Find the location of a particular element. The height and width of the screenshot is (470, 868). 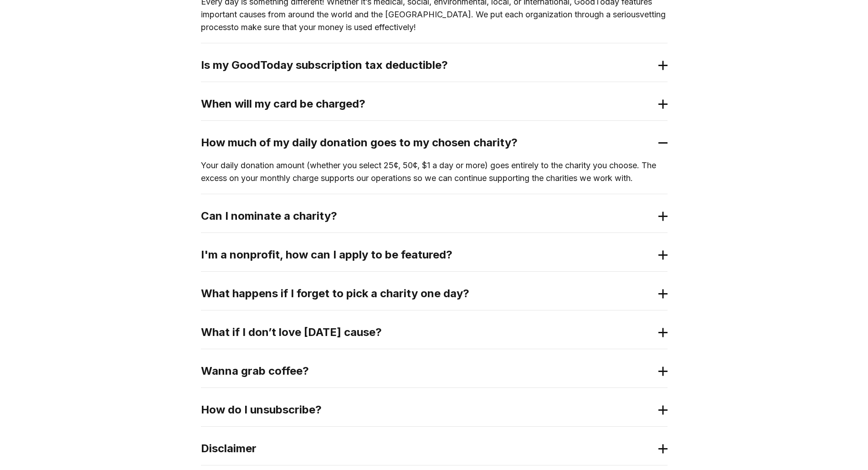

h2: Can I nominate a charity? is located at coordinates (427, 216).